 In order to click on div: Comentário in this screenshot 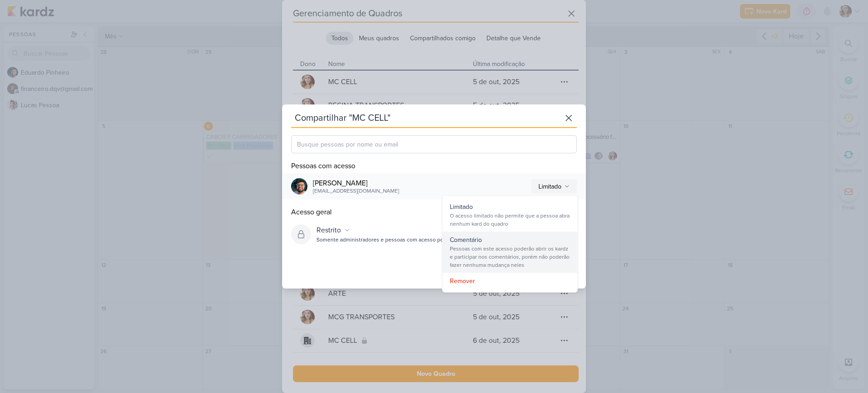, I will do `click(510, 240)`.